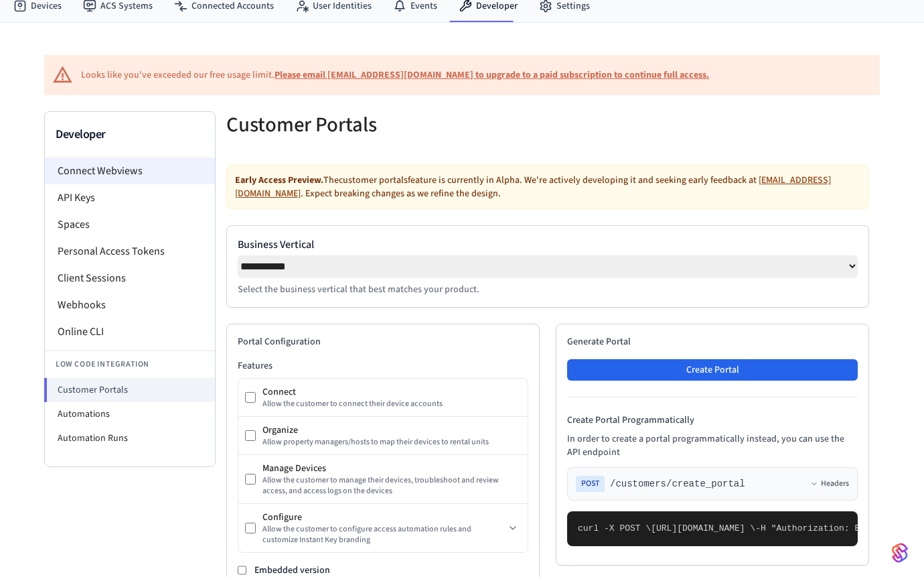 The height and width of the screenshot is (577, 924). What do you see at coordinates (548, 244) in the screenshot?
I see `label: Business Vertical` at bounding box center [548, 244].